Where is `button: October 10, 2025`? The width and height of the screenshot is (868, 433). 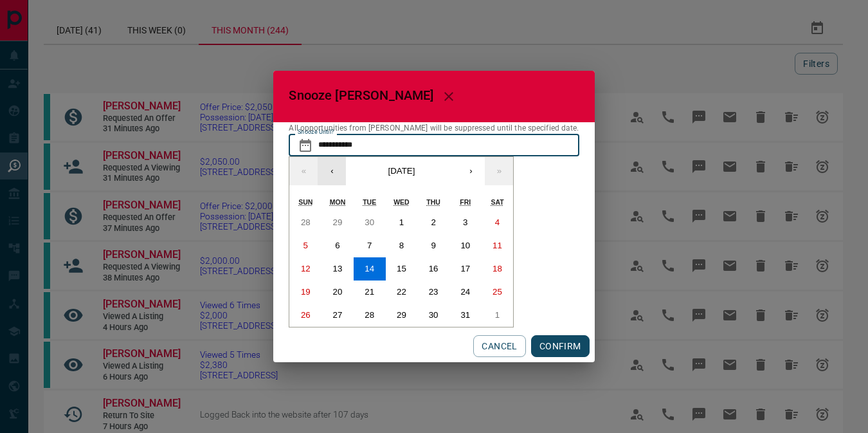 button: October 10, 2025 is located at coordinates (466, 246).